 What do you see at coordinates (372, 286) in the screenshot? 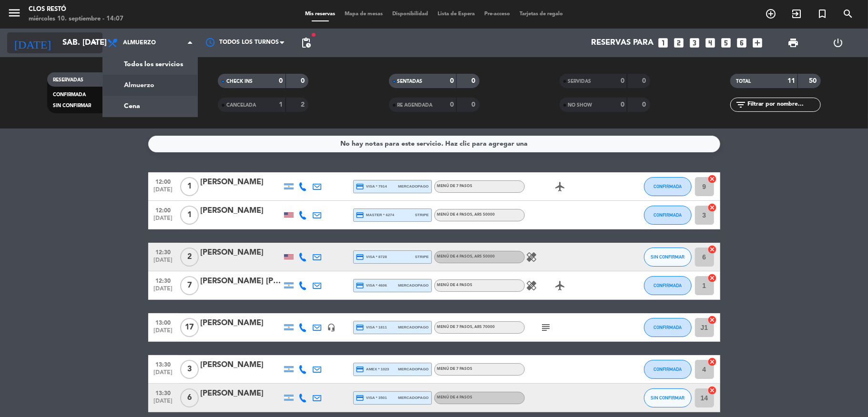
I see `span: visa * 4606` at bounding box center [372, 286].